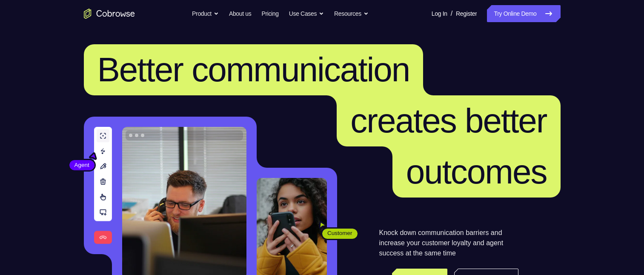  I want to click on p: Knock down communication barriers and increase your customer loyalty and agent success at the sam..., so click(449, 243).